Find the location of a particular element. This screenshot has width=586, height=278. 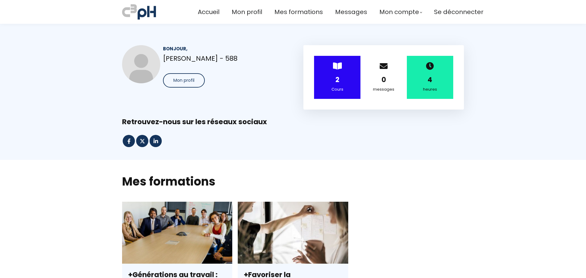

div: Bonjour, is located at coordinates (223, 49).